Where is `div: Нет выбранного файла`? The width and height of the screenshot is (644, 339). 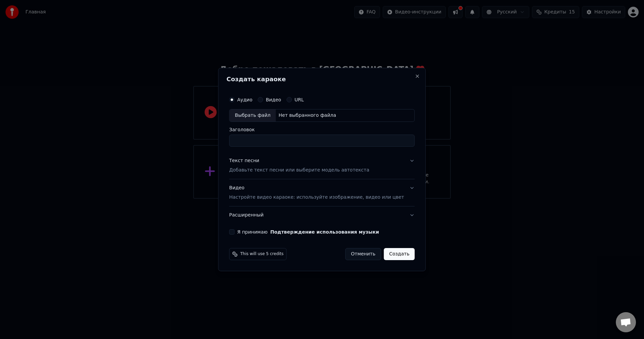
div: Нет выбранного файла is located at coordinates (307, 115).